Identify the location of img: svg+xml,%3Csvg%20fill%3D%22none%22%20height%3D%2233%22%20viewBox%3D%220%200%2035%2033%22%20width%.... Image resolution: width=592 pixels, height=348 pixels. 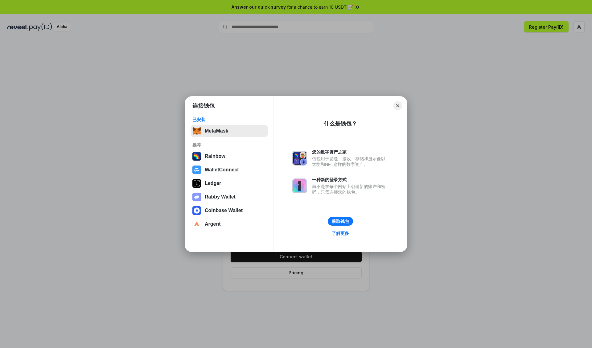
(197, 131).